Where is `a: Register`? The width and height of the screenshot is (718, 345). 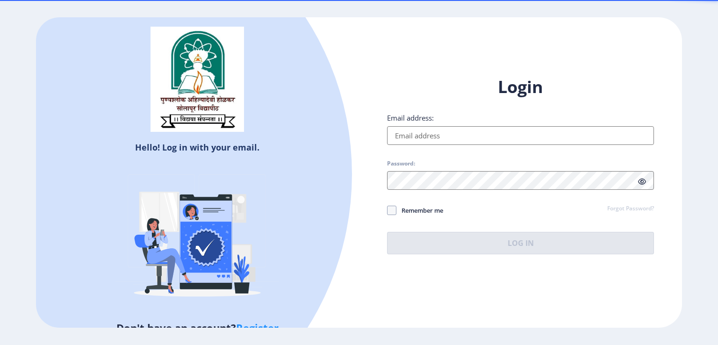 a: Register is located at coordinates (257, 328).